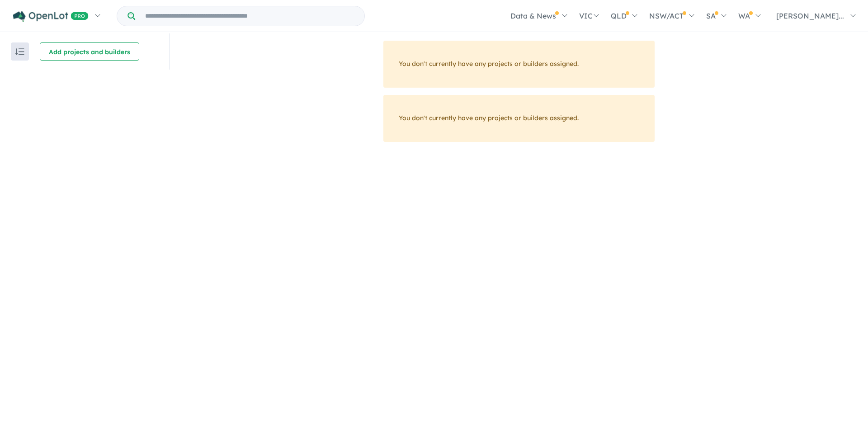 The width and height of the screenshot is (868, 427). Describe the element at coordinates (51, 16) in the screenshot. I see `img: Openlot PRO Logo White` at that location.